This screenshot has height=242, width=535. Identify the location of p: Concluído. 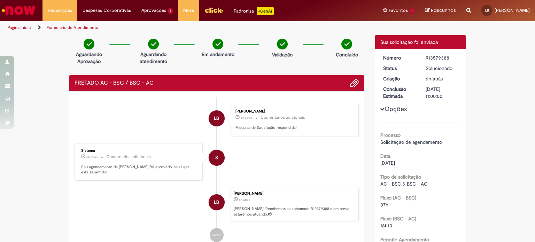
(347, 55).